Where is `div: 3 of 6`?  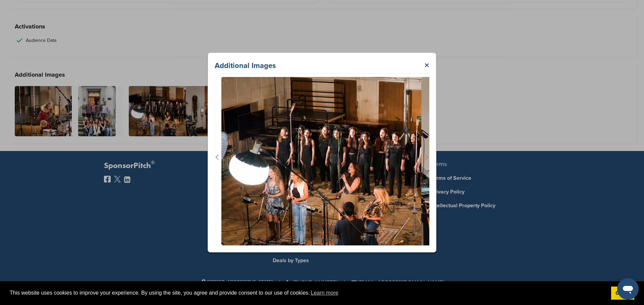
div: 3 of 6 is located at coordinates (318, 161).